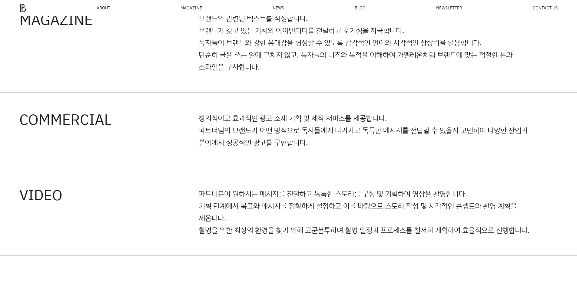 Image resolution: width=577 pixels, height=284 pixels. What do you see at coordinates (546, 8) in the screenshot?
I see `a: CONTACT US` at bounding box center [546, 8].